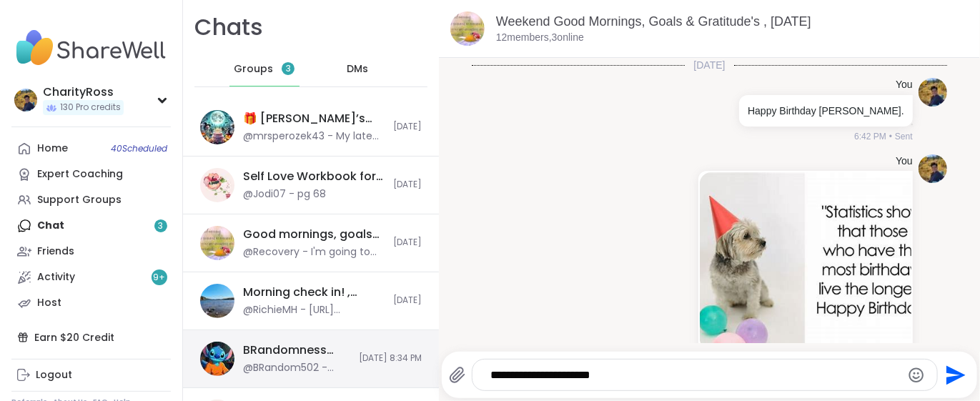 The height and width of the screenshot is (401, 980). I want to click on span: Groups, so click(253, 69).